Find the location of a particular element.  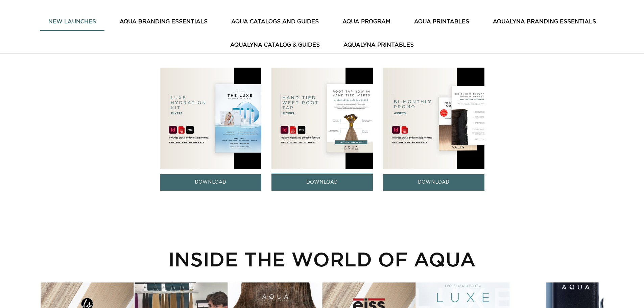

button: New Launches is located at coordinates (72, 21).